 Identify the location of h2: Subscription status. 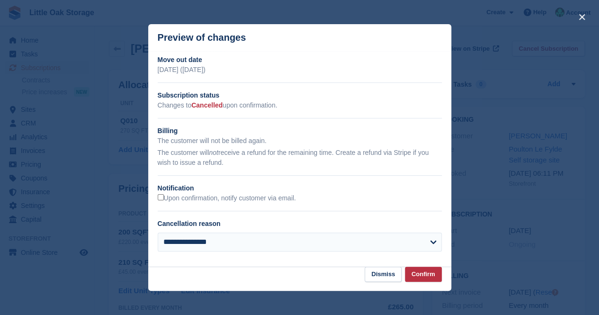
(300, 95).